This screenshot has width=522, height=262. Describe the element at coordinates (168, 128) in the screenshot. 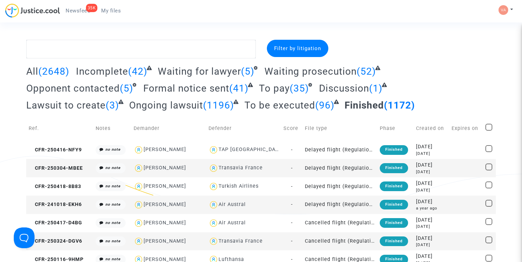

I see `td: Demander` at that location.